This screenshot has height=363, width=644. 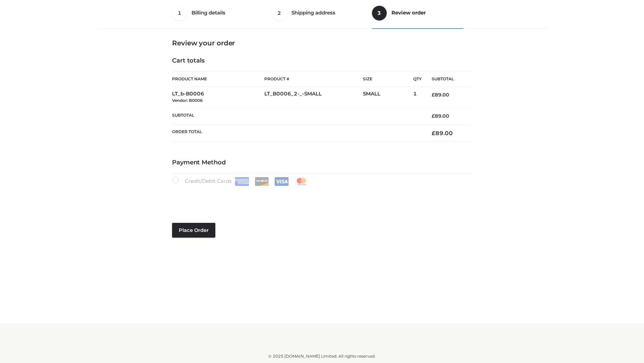 I want to click on td: SMALL, so click(x=388, y=97).